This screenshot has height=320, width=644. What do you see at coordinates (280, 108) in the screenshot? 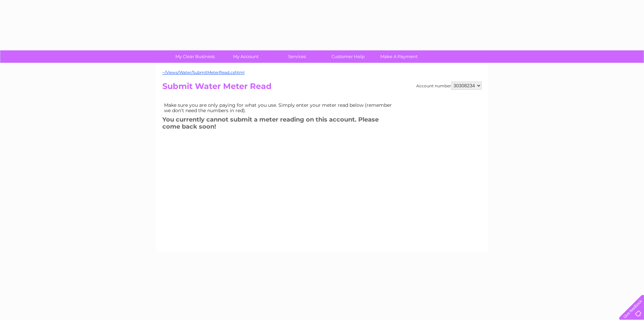
I see `td: Make sure you are only paying for what you use. Simply enter your meter read below (remember we d...` at bounding box center [280, 108].